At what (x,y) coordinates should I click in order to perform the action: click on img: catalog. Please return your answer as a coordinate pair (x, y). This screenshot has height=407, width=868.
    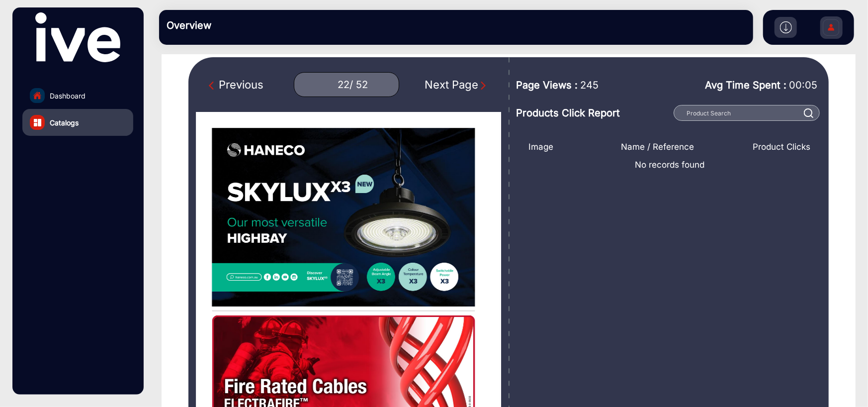
    Looking at the image, I should click on (37, 122).